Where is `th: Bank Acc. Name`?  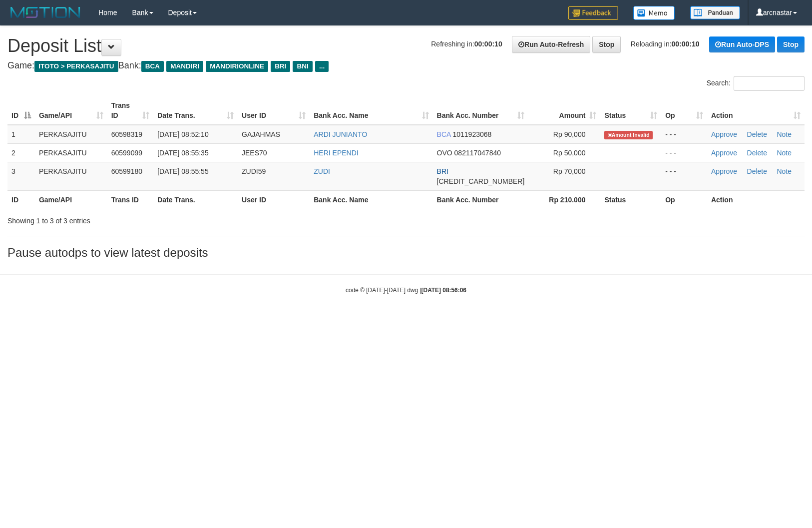
th: Bank Acc. Name is located at coordinates (371, 199).